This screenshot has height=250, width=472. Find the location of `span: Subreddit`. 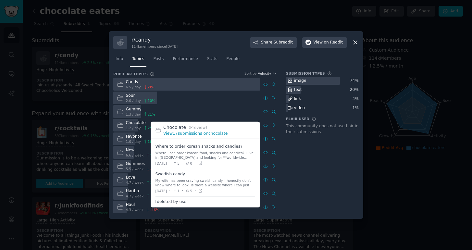

span: Subreddit is located at coordinates (283, 43).